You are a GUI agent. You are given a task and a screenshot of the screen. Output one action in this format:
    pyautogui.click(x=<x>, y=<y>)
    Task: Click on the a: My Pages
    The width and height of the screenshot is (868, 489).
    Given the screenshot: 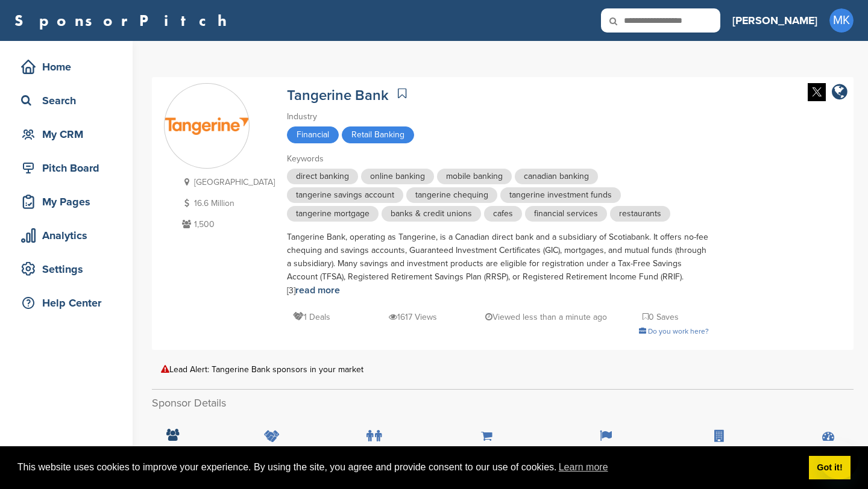 What is the action you would take?
    pyautogui.click(x=66, y=202)
    